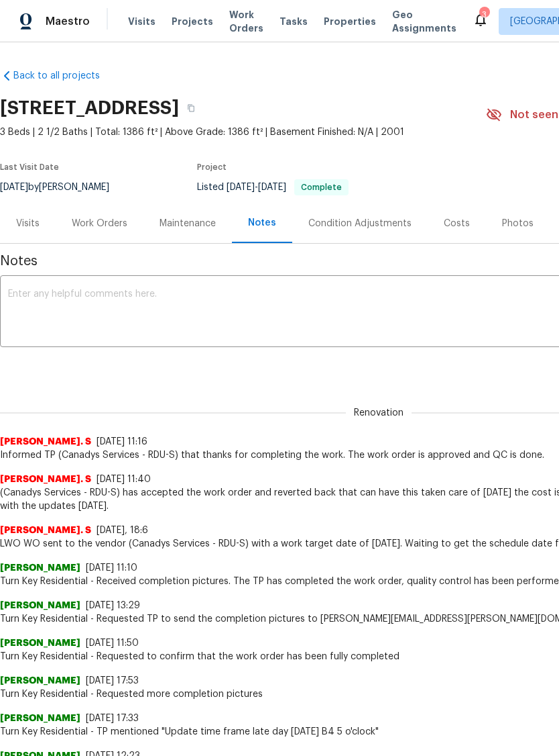  I want to click on div: Maintenance, so click(188, 223).